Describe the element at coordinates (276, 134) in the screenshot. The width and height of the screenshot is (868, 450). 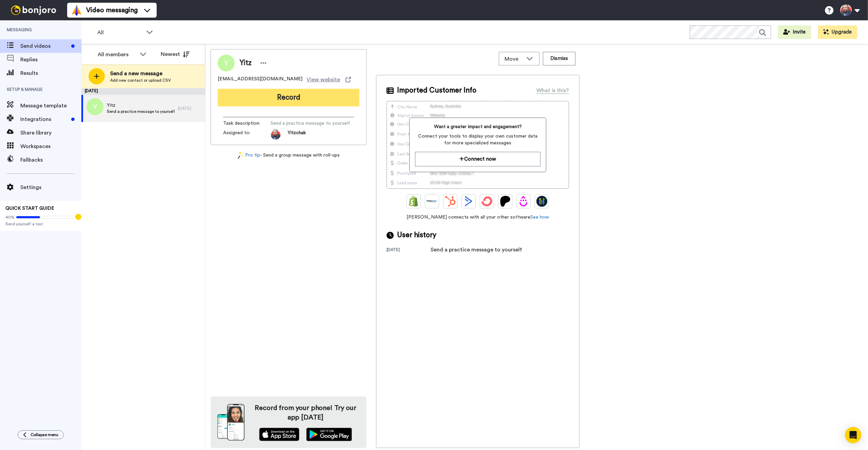
I see `img: e1d15a56-06e1-4b96-89ac-01efccf814a5-1682475367.jpg` at that location.